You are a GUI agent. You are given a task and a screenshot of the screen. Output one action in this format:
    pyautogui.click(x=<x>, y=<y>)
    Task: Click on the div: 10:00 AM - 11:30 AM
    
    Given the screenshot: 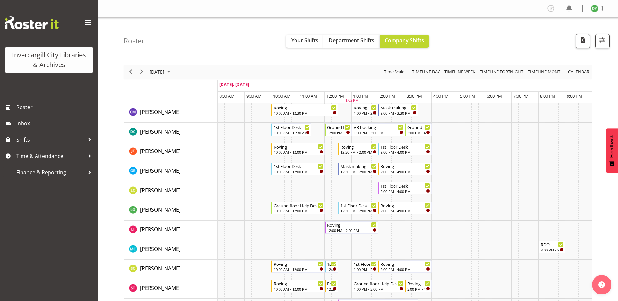 What is the action you would take?
    pyautogui.click(x=291, y=133)
    